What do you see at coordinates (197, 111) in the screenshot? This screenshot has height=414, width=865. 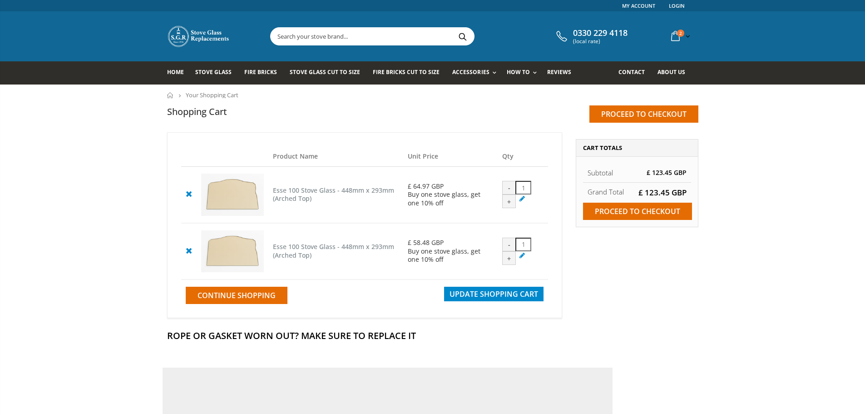 I see `h1: Shopping Cart` at bounding box center [197, 111].